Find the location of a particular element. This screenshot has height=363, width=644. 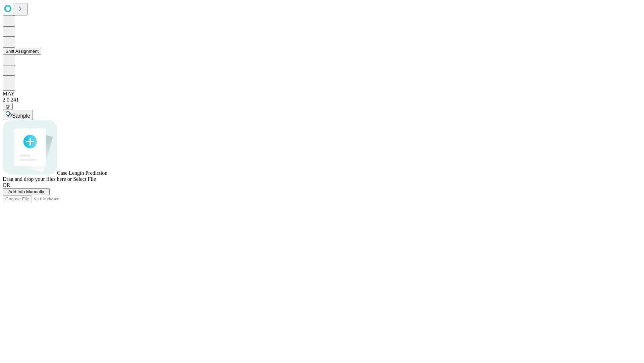

button: Sample is located at coordinates (18, 115).